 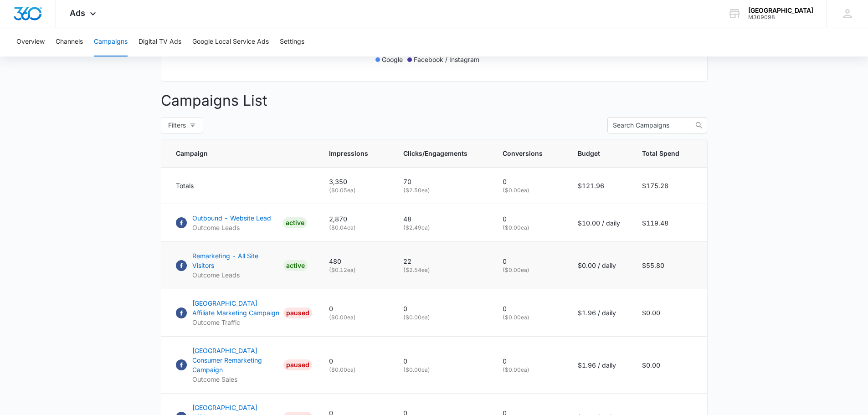 What do you see at coordinates (236, 260) in the screenshot?
I see `p: Remarketing - All Site Visitors` at bounding box center [236, 260].